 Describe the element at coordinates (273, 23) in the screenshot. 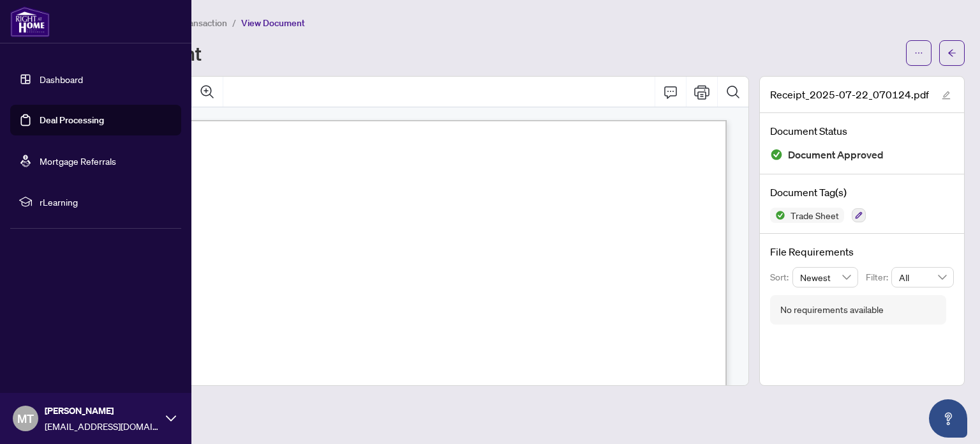

I see `span: View Document` at that location.